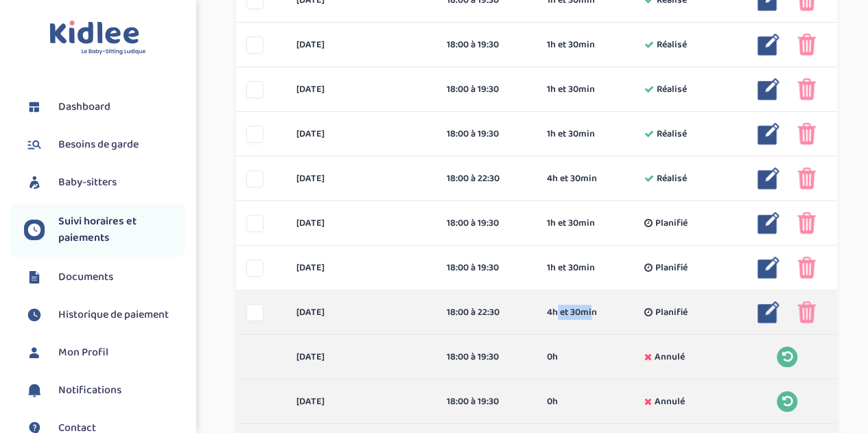 This screenshot has height=433, width=868. Describe the element at coordinates (104, 391) in the screenshot. I see `a: Notifications` at that location.